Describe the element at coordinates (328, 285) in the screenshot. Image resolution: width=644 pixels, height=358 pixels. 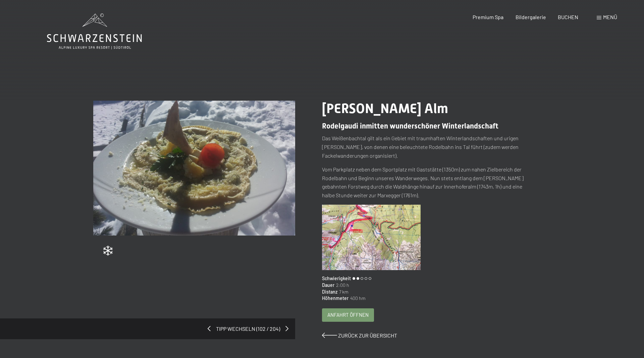
I see `span: Dauer` at that location.